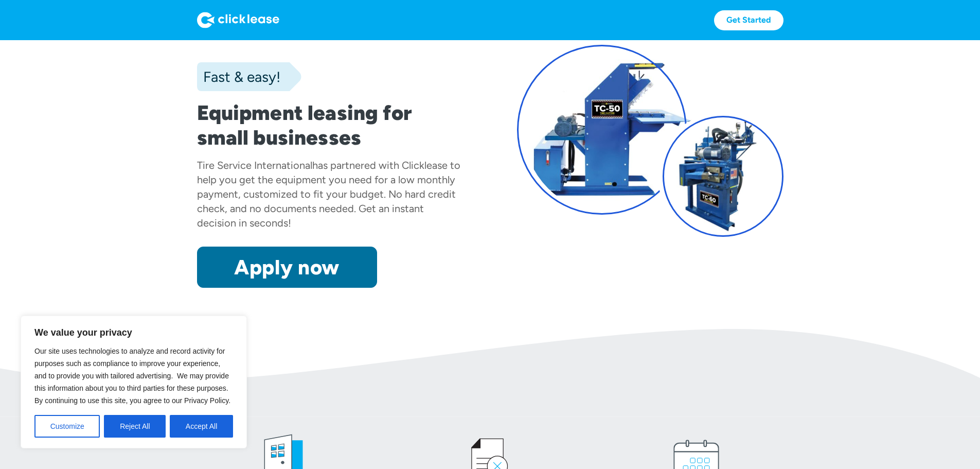 The width and height of the screenshot is (980, 469). I want to click on div: We value your privacy, so click(133, 382).